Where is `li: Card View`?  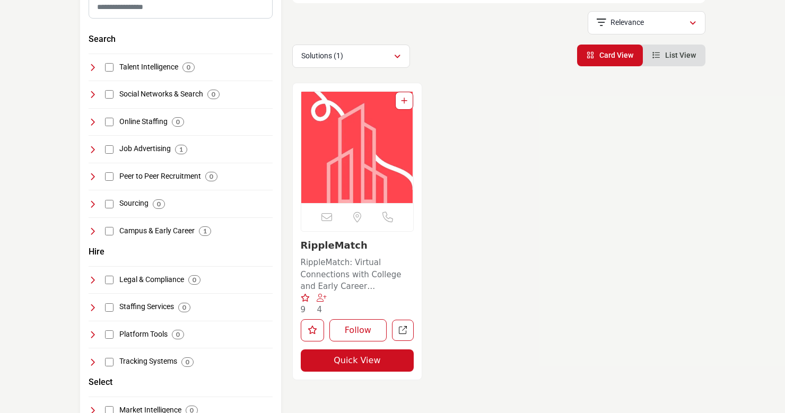 li: Card View is located at coordinates (610, 55).